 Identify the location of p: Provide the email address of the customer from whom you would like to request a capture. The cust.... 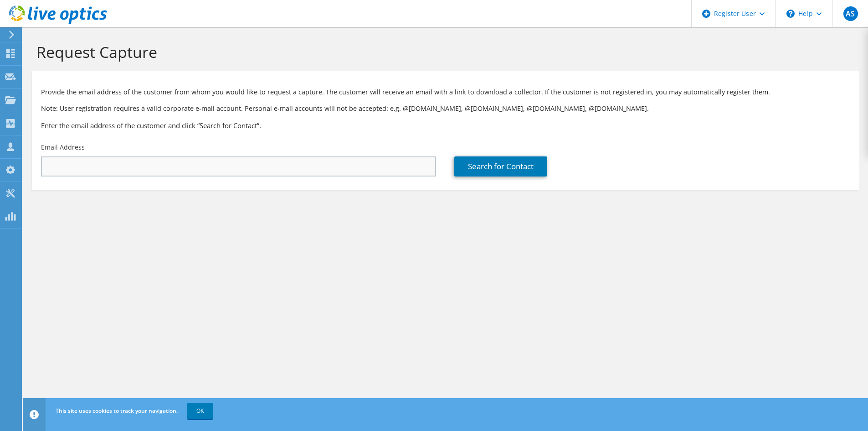
(445, 92).